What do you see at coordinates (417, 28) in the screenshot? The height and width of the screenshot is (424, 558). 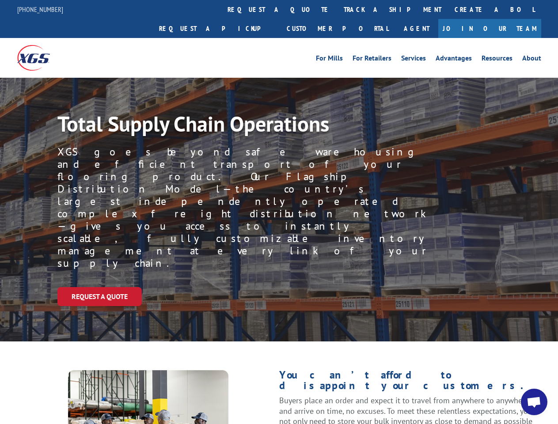 I see `a: Agent` at bounding box center [417, 28].